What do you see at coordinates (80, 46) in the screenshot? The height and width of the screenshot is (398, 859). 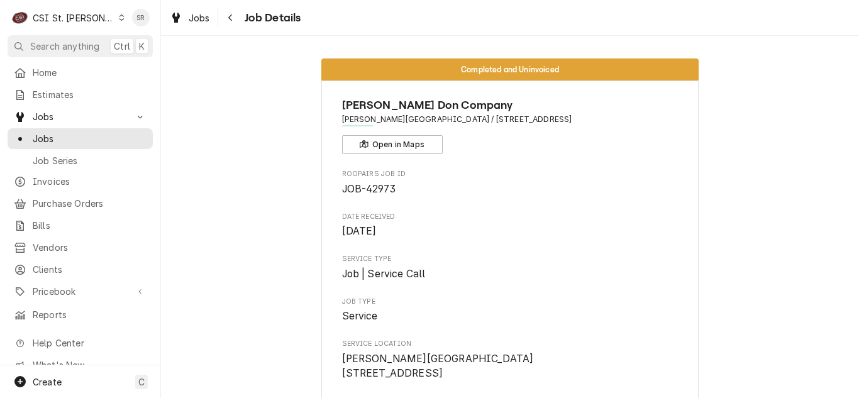 I see `button: Search anythingCtrlK` at bounding box center [80, 46].